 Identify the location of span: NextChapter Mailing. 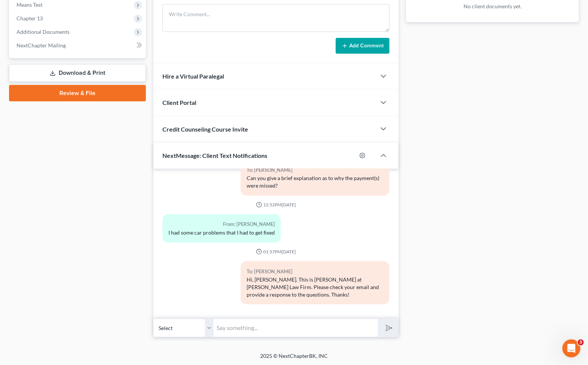
(41, 45).